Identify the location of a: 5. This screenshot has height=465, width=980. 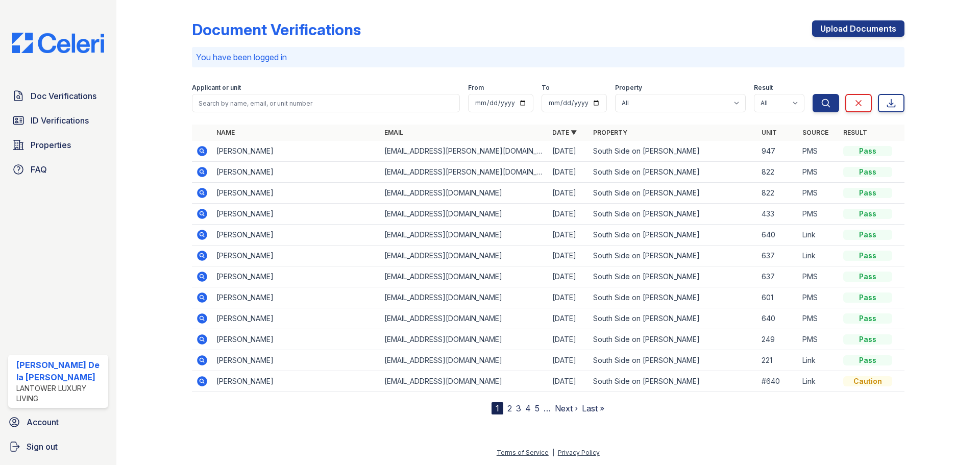
(537, 408).